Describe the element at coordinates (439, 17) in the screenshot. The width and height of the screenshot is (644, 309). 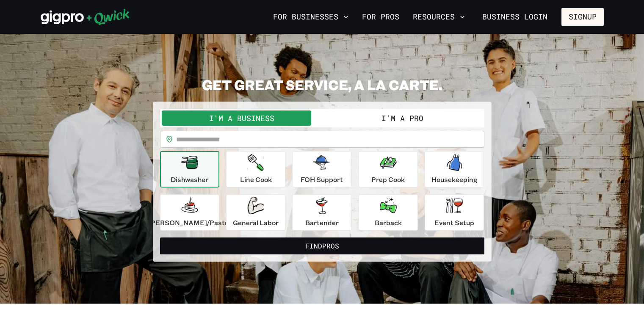
I see `button: Resources` at that location.